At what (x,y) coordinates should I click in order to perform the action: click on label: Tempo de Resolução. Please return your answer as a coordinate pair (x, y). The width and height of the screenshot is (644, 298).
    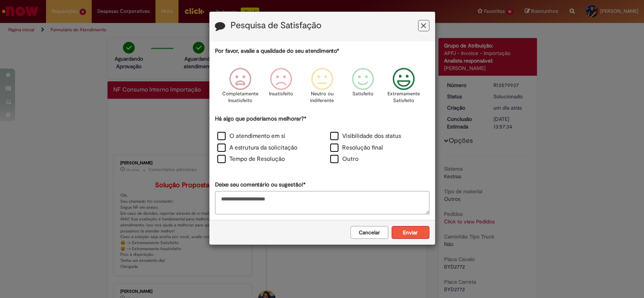
    Looking at the image, I should click on (251, 159).